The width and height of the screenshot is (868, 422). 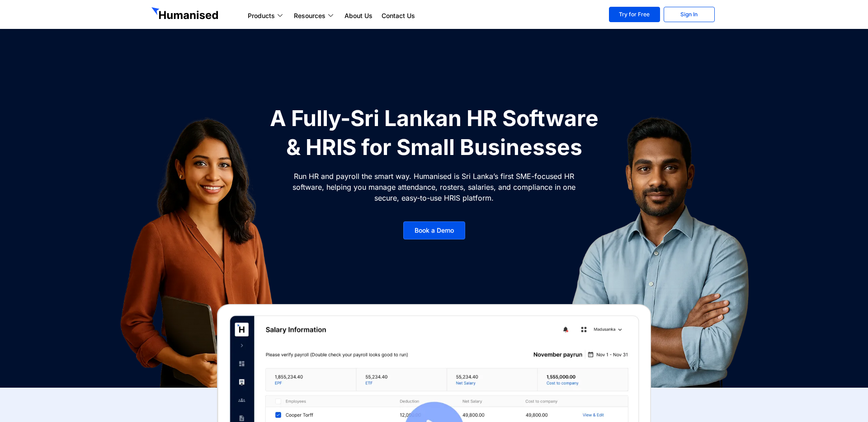 What do you see at coordinates (358, 16) in the screenshot?
I see `a: About Us` at bounding box center [358, 16].